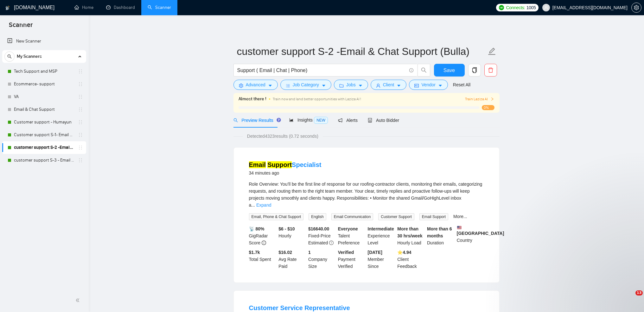 The height and width of the screenshot is (312, 644). I want to click on span: My Scanners, so click(29, 56).